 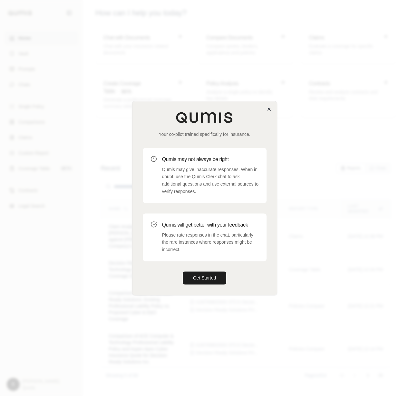 I want to click on img: Qumis Logo, so click(x=205, y=117).